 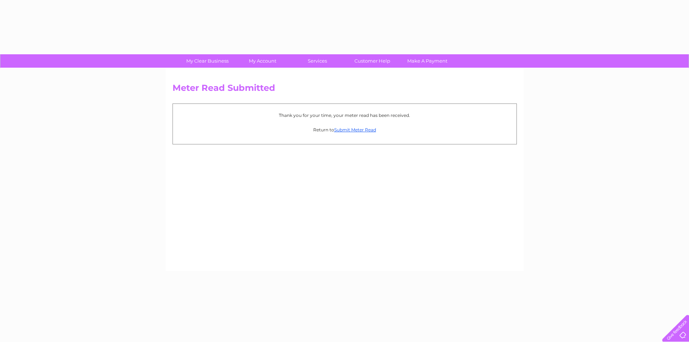 I want to click on a: Services, so click(x=317, y=61).